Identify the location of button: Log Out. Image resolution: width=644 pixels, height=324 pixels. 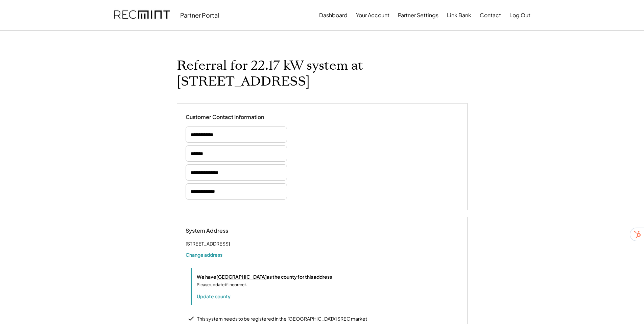
(520, 15).